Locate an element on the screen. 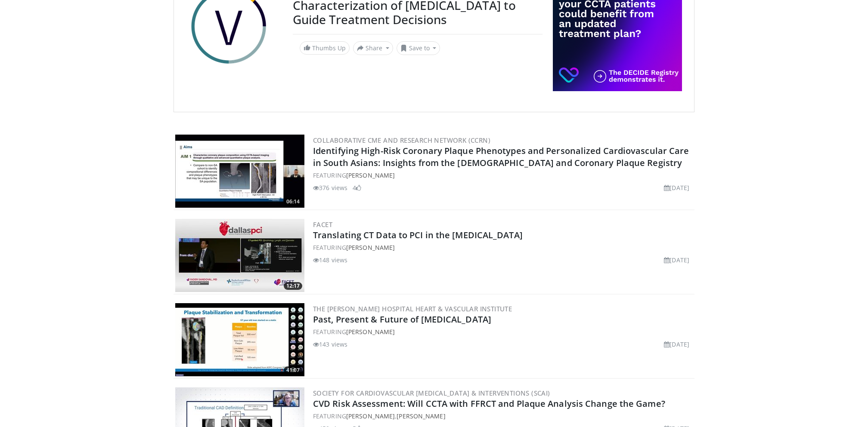 The width and height of the screenshot is (868, 427). a: Identifying High-Risk Coronary Plaque Phenotypes and Personalized Cardiovascular Care in South As... is located at coordinates (501, 157).